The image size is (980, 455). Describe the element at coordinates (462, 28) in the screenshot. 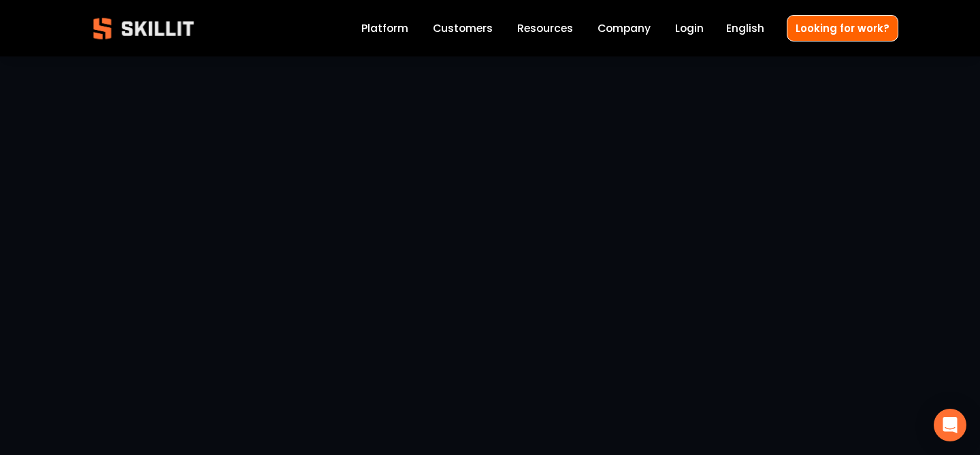

I see `a: Customers` at that location.